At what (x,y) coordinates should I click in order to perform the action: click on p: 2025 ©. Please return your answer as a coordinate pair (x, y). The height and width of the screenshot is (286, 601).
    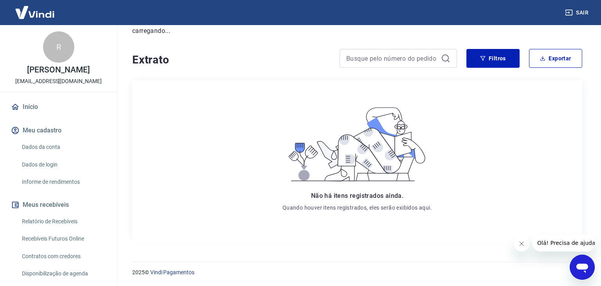
    Looking at the image, I should click on (357, 272).